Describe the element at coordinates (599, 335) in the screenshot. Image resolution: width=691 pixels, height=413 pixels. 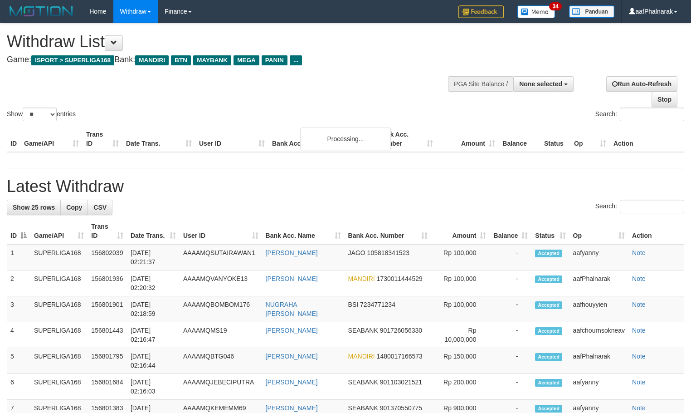
I see `td: aafchournsokneav` at that location.